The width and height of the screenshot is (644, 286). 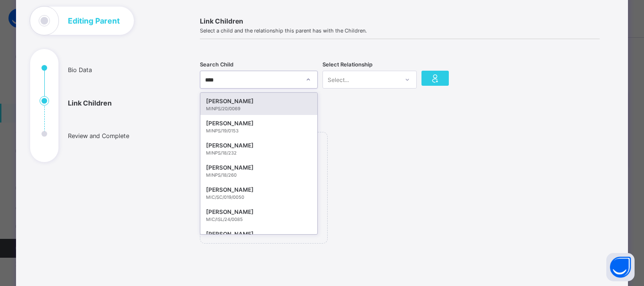 What do you see at coordinates (259, 131) in the screenshot?
I see `div: MINPS/19/0153` at bounding box center [259, 131].